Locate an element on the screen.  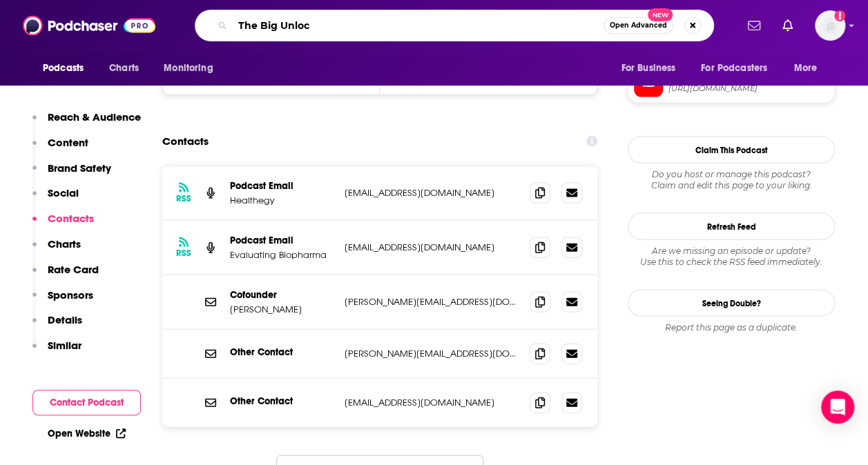
div: Search podcasts, credits, & more... is located at coordinates (455, 26).